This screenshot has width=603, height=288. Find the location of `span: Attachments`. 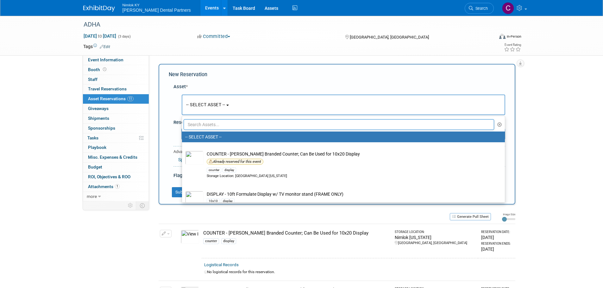

span: Attachments is located at coordinates (104, 187).